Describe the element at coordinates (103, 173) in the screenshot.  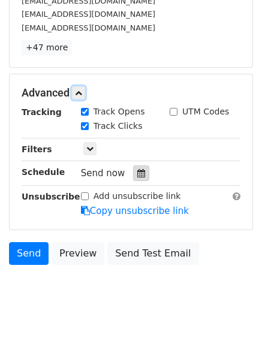
I see `span: Send now` at that location.